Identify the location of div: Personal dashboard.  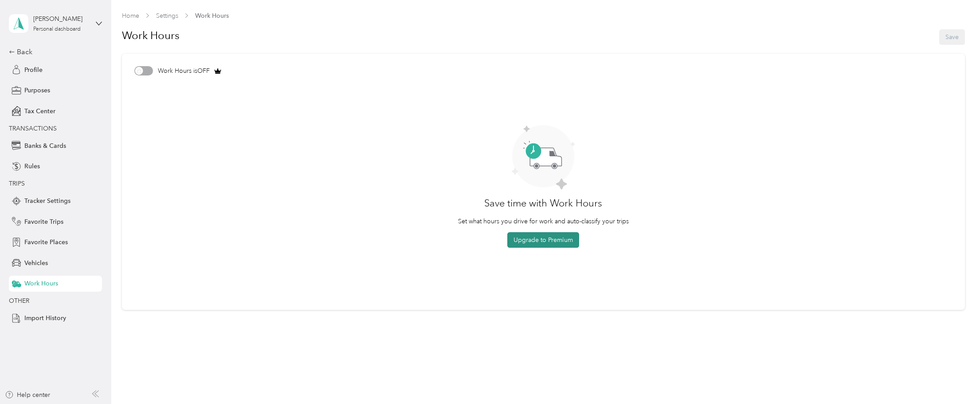
(57, 30).